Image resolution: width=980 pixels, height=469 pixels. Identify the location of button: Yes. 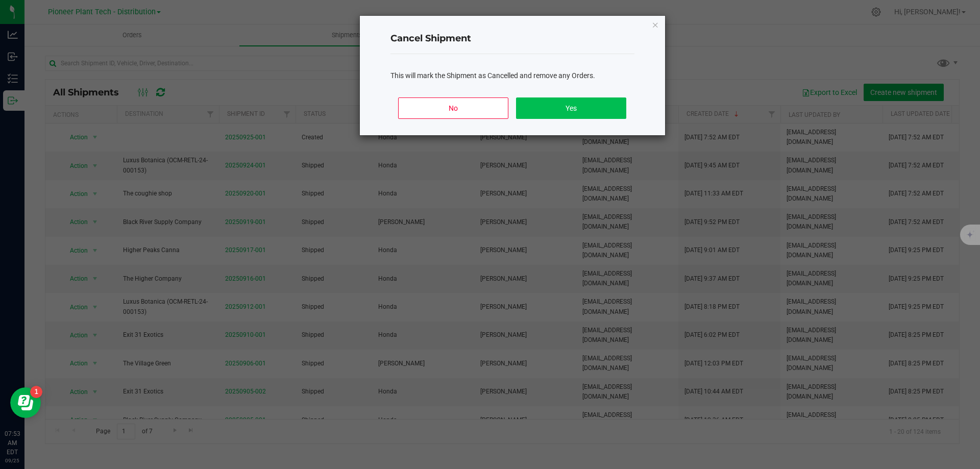
(570, 108).